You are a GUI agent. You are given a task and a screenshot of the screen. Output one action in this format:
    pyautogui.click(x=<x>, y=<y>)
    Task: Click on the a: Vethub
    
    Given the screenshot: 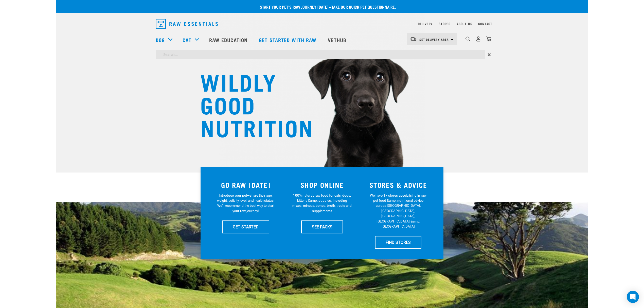 What is the action you would take?
    pyautogui.click(x=338, y=40)
    